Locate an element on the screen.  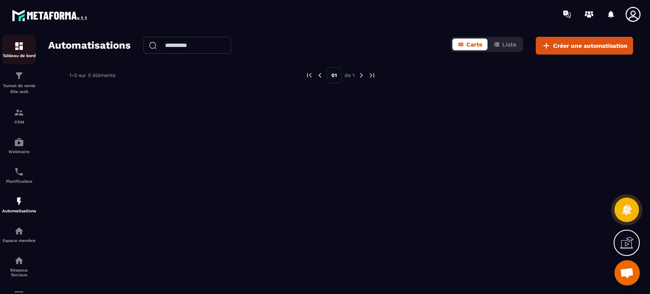
a: automationsautomationsEspace membre is located at coordinates (19, 235).